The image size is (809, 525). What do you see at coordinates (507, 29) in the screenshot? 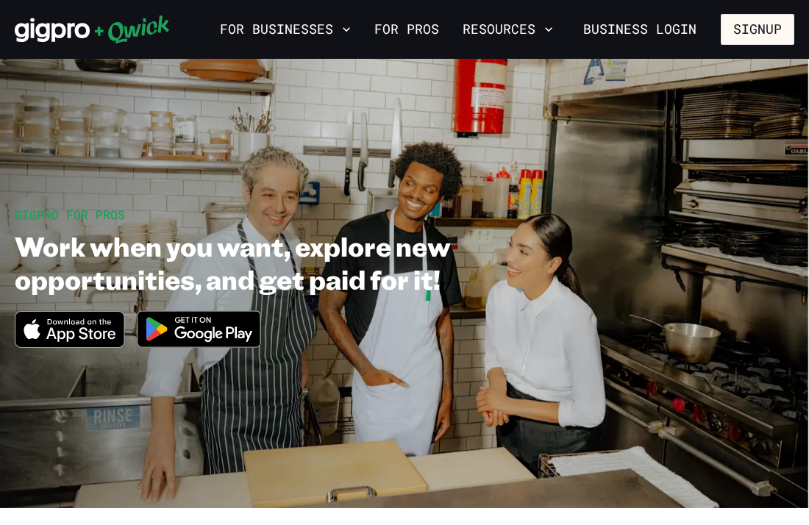
I see `button: Resources` at bounding box center [507, 29].